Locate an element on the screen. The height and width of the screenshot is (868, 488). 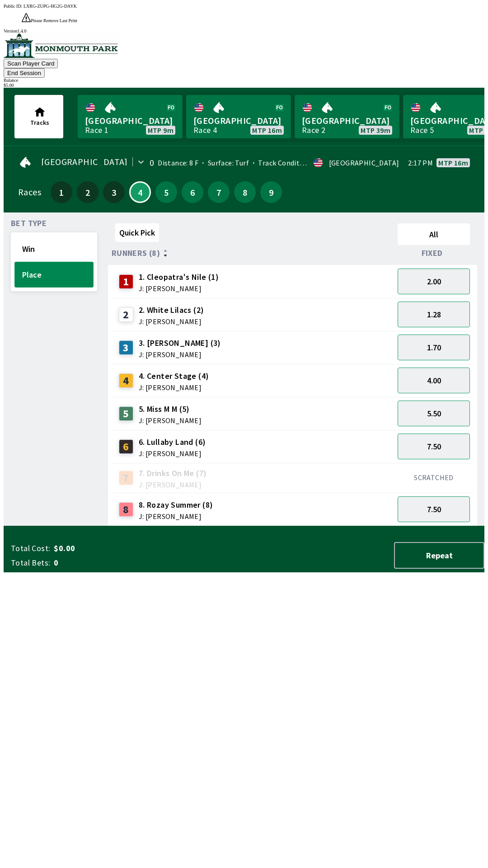
div: Runners (8) is located at coordinates (252, 253).